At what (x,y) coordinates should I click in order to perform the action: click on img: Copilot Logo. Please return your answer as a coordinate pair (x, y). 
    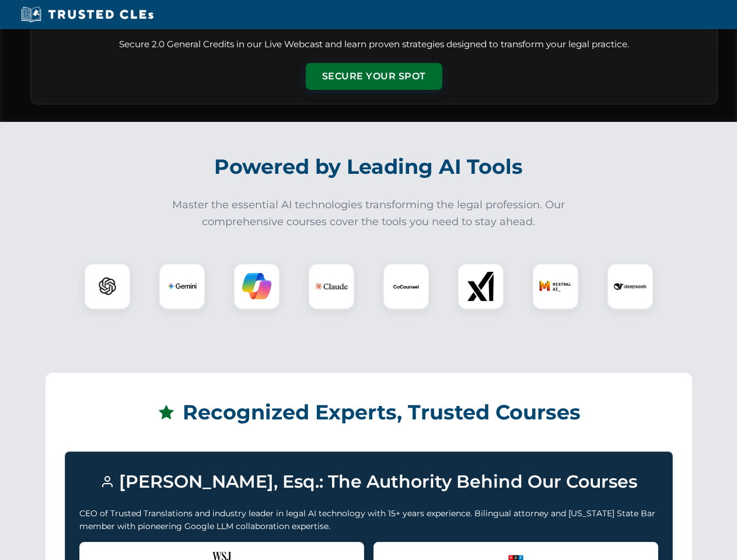
    Looking at the image, I should click on (257, 286).